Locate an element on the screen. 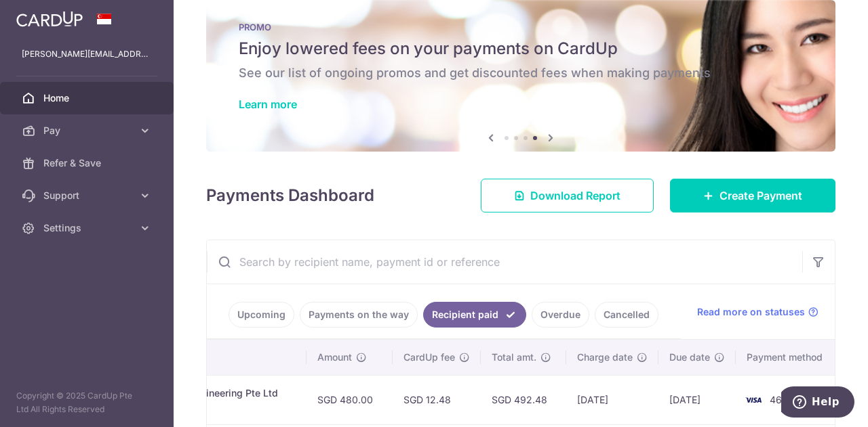  a: Create Payment is located at coordinates (753, 196).